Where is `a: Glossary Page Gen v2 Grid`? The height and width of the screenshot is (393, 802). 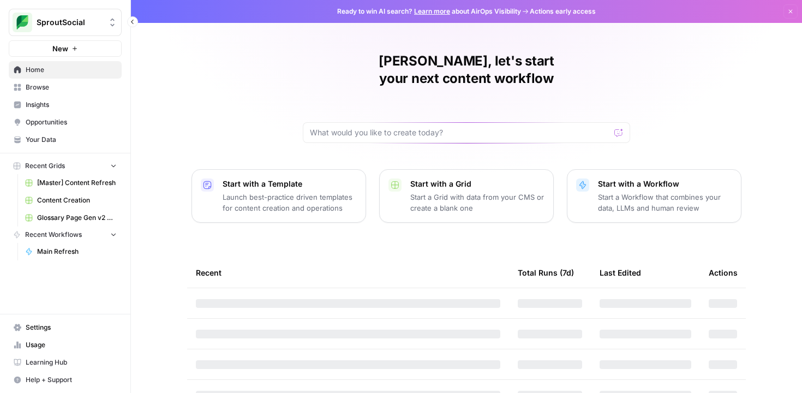
a: Glossary Page Gen v2 Grid is located at coordinates (71, 218).